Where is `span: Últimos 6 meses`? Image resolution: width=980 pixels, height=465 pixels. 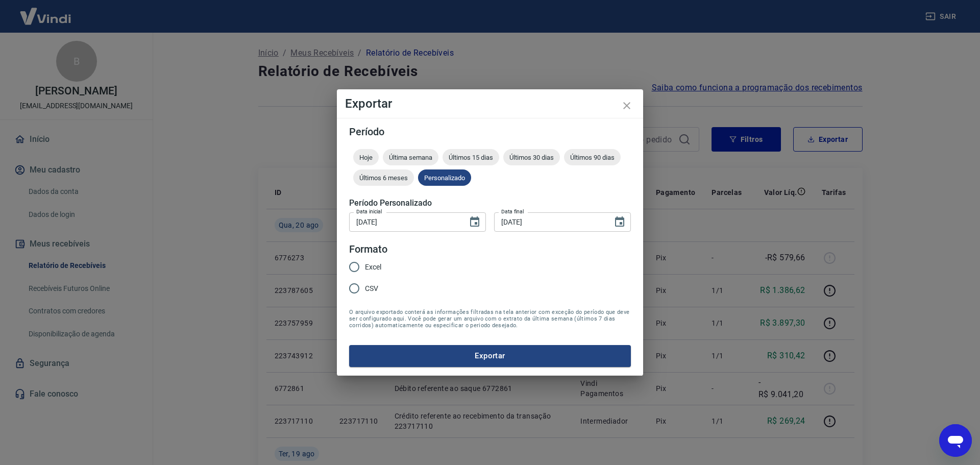 span: Últimos 6 meses is located at coordinates (383, 178).